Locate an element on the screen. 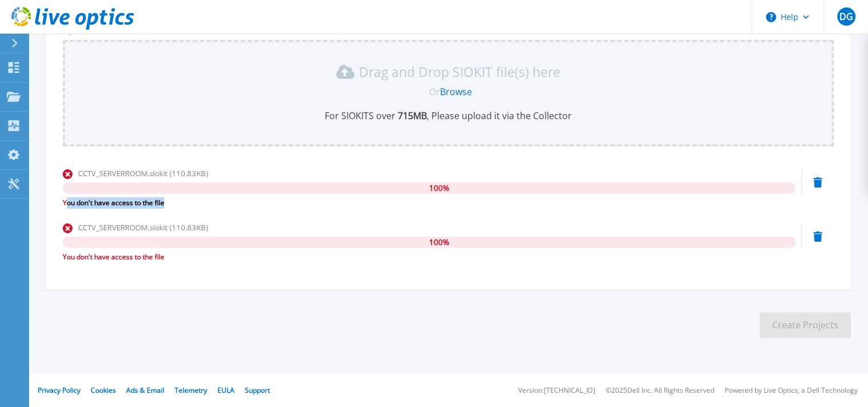 This screenshot has width=868, height=407. span: Or is located at coordinates (434, 91).